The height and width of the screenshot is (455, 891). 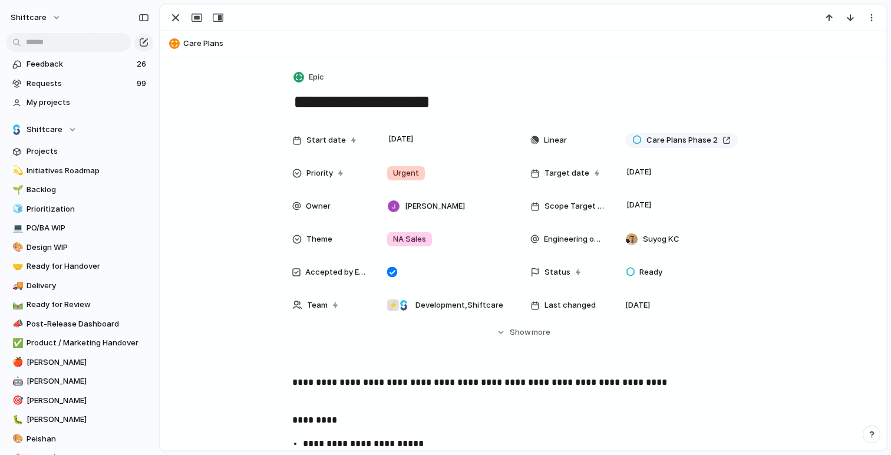 What do you see at coordinates (570, 305) in the screenshot?
I see `span: Last changed` at bounding box center [570, 305].